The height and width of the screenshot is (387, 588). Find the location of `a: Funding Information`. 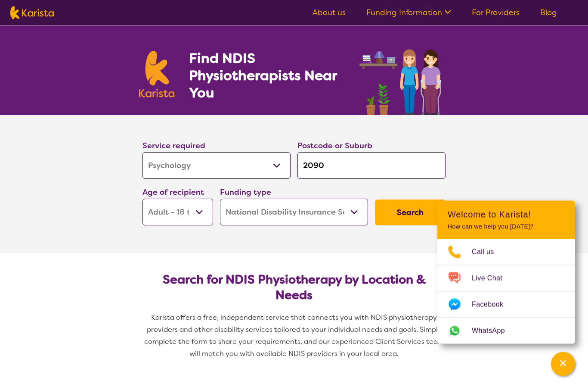

a: Funding Information is located at coordinates (408, 12).